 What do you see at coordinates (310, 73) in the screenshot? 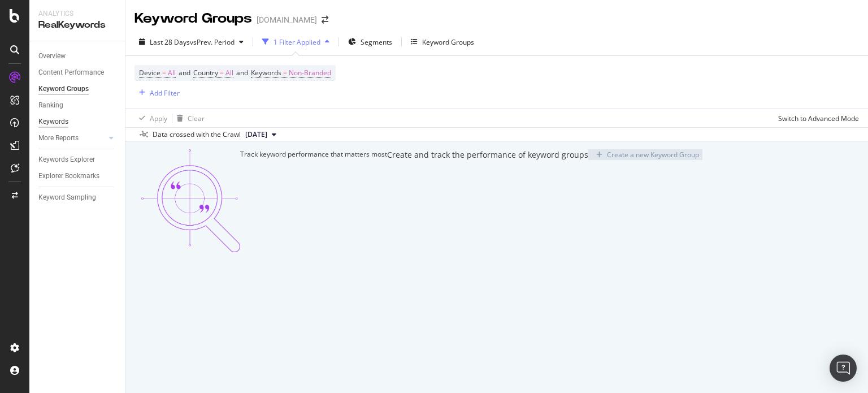
I see `span: Non-Branded` at bounding box center [310, 73].